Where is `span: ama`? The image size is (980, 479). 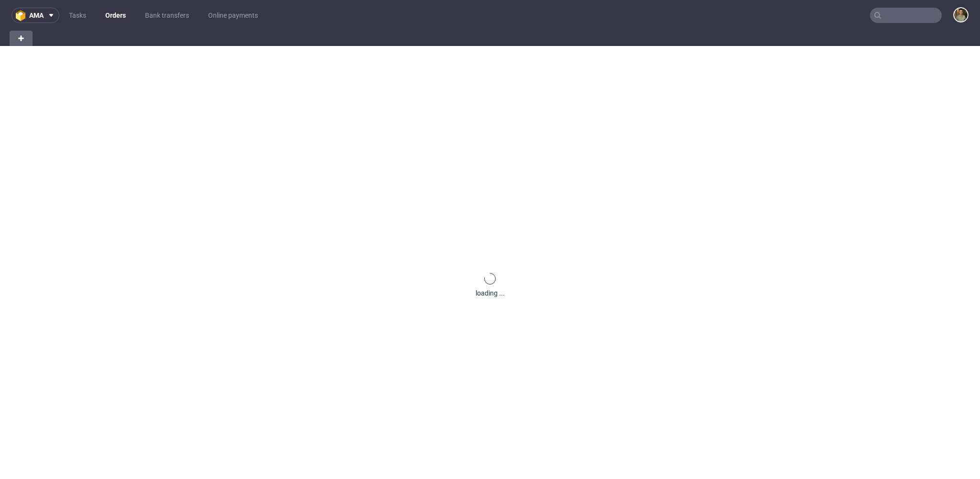 span: ama is located at coordinates (37, 15).